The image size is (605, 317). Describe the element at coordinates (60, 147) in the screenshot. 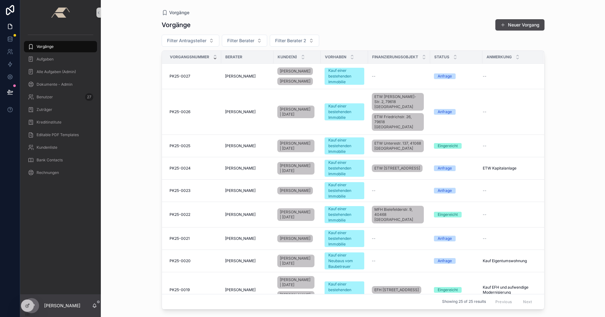

I see `a: Kundenliste` at that location.